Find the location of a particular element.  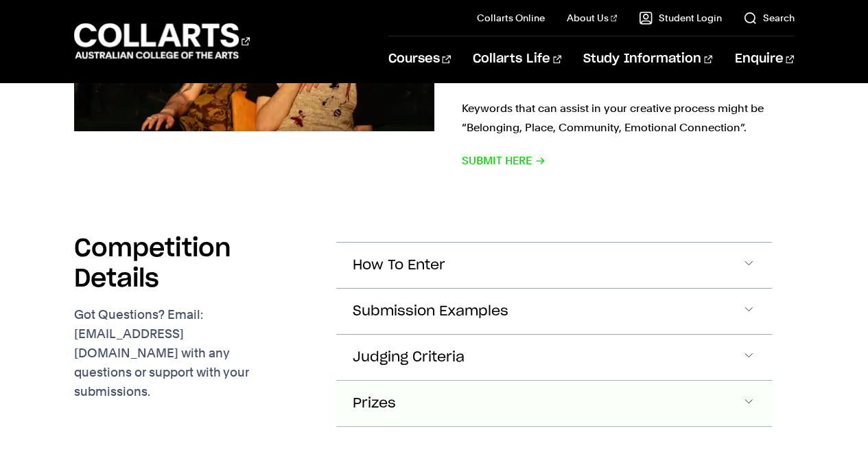

button: How To Enter is located at coordinates (555, 265).